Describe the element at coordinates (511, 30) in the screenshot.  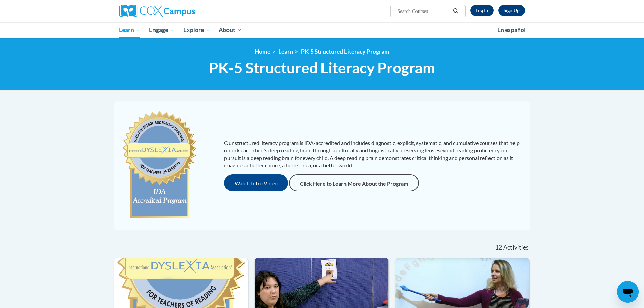
I see `a: En español` at that location.